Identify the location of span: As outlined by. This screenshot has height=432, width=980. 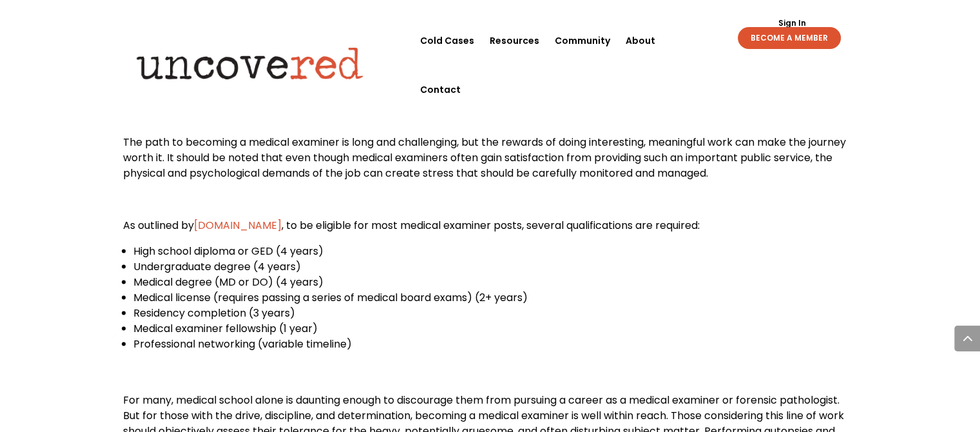
(159, 224).